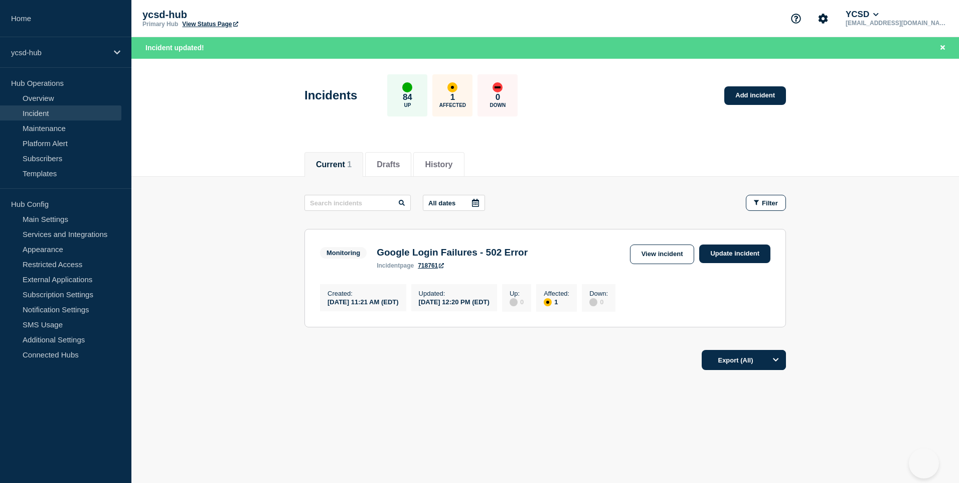  I want to click on span: Filter, so click(770, 203).